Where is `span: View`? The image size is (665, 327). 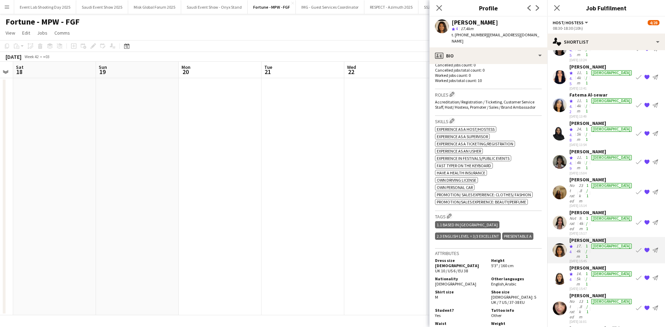 span: View is located at coordinates (10, 33).